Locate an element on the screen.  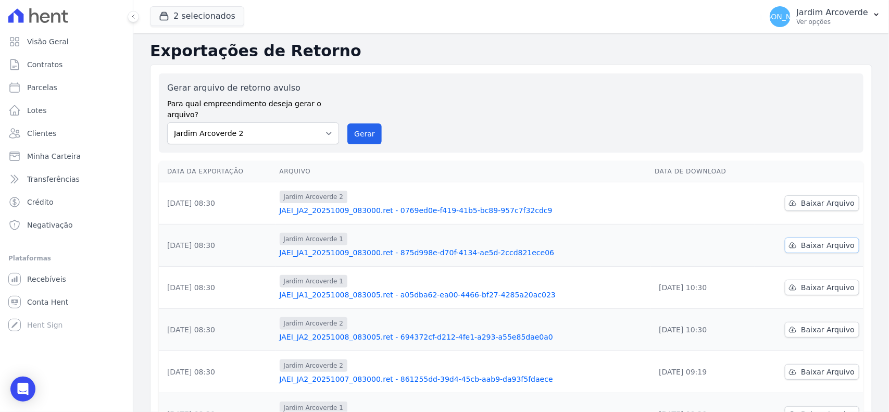
a: Contratos is located at coordinates (66, 65).